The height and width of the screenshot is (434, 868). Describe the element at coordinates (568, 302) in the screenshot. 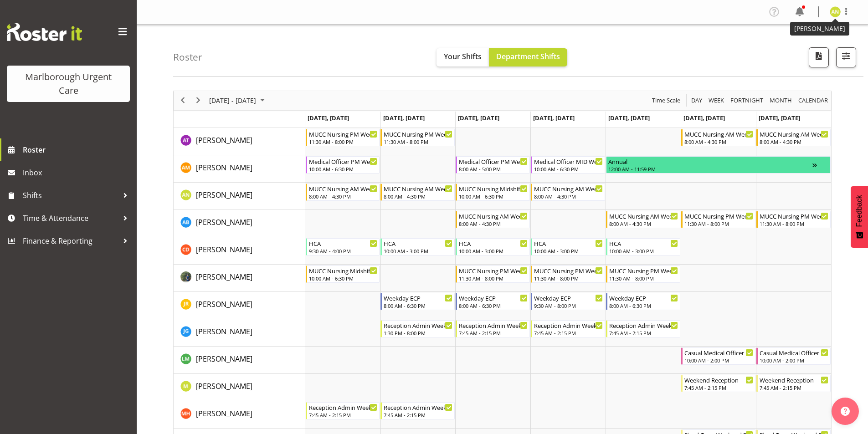

I see `div: Jacinta Rangi"s event - Weekday ECP Begin From Thursday, October 9, 2025 at 9:30:00 AM GMT+13:00 ...` at that location.